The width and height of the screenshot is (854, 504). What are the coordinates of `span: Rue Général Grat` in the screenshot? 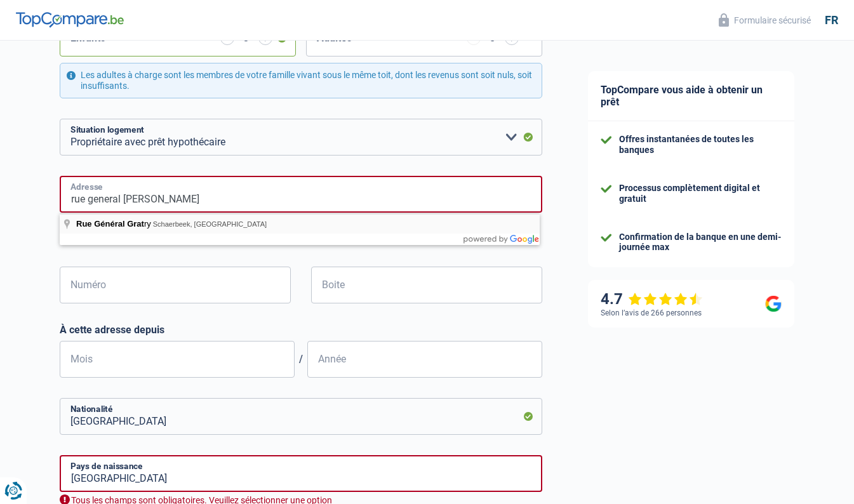 It's located at (110, 224).